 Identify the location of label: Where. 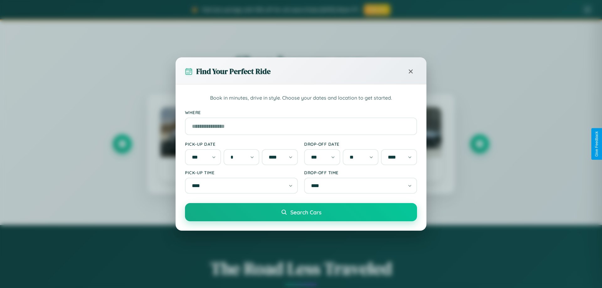
(301, 112).